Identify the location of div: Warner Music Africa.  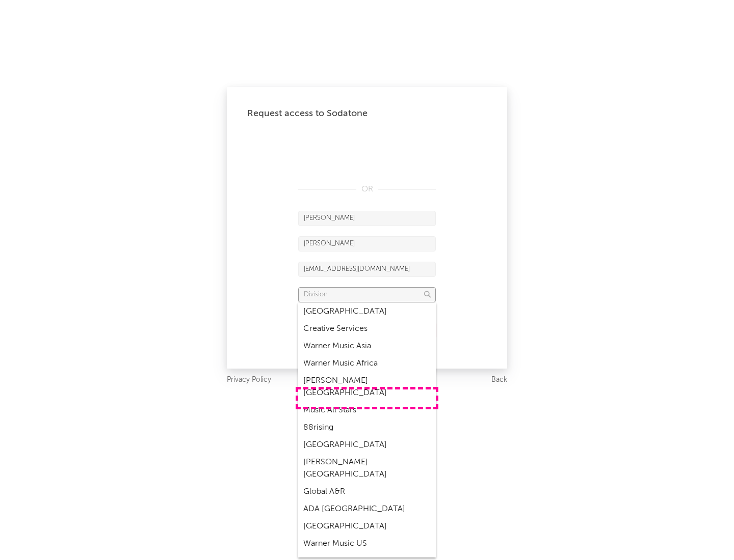
(367, 364).